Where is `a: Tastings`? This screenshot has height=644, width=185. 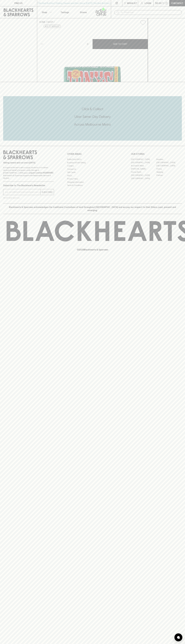 a: Tastings is located at coordinates (65, 12).